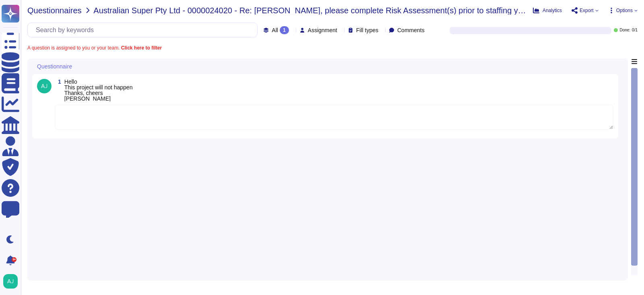 This screenshot has height=295, width=644. Describe the element at coordinates (284, 30) in the screenshot. I see `div: 1` at that location.